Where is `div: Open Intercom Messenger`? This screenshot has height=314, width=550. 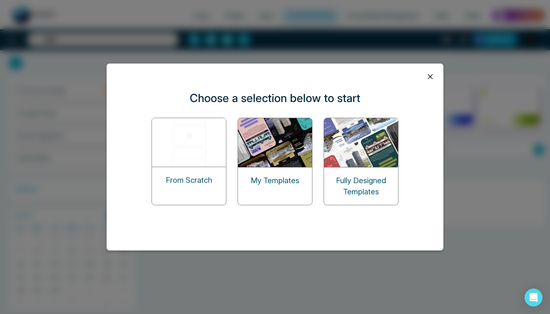
div: Open Intercom Messenger is located at coordinates (533, 298).